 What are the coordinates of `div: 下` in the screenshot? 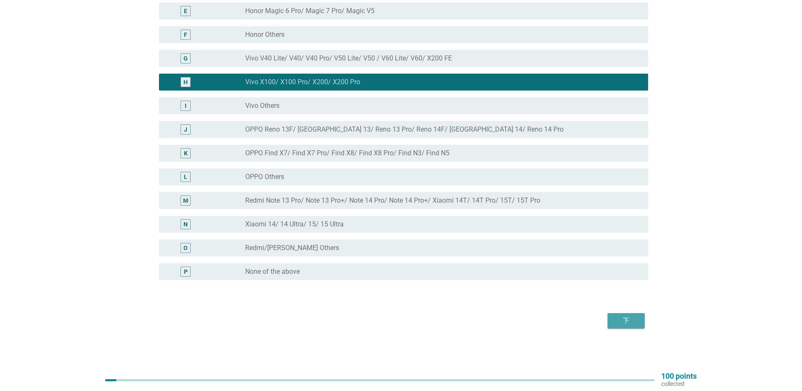 It's located at (626, 320).